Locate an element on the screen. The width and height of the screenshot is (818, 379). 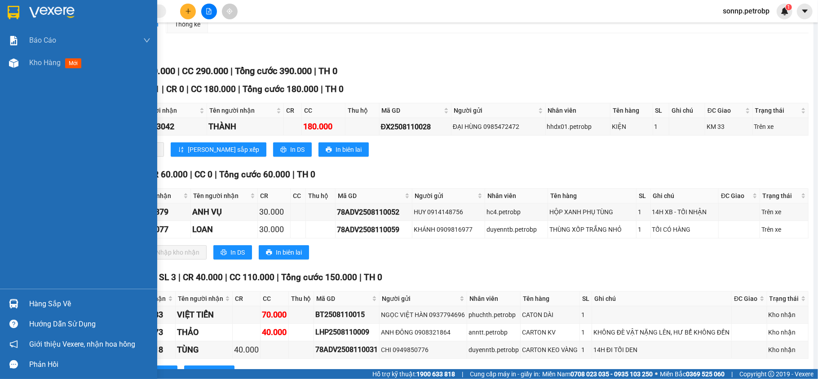
span: question-circle is located at coordinates (13, 324).